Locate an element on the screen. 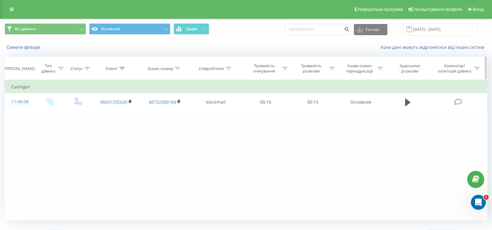 This screenshot has height=230, width=492. div: Клієнт is located at coordinates (112, 68).